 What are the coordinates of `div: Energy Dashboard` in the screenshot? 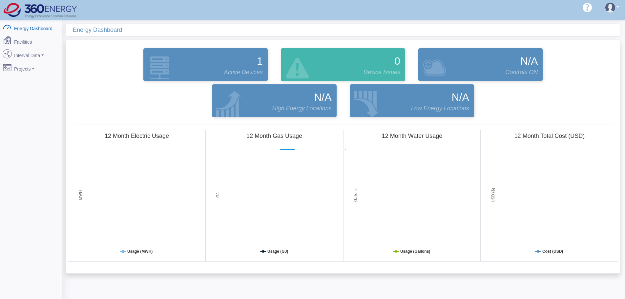 It's located at (346, 30).